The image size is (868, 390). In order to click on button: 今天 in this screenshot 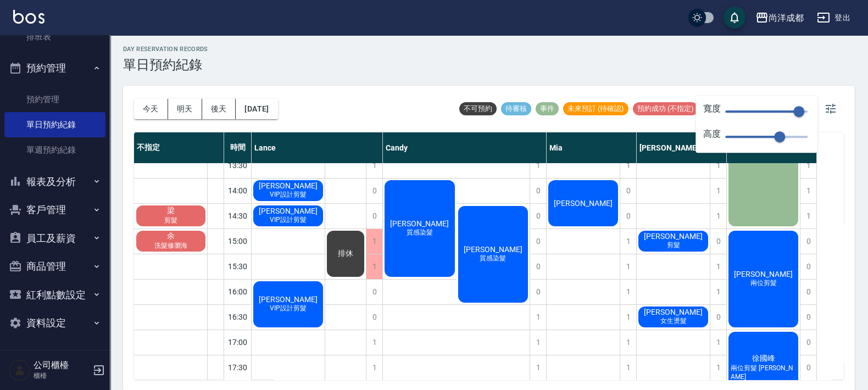, I will do `click(151, 109)`.